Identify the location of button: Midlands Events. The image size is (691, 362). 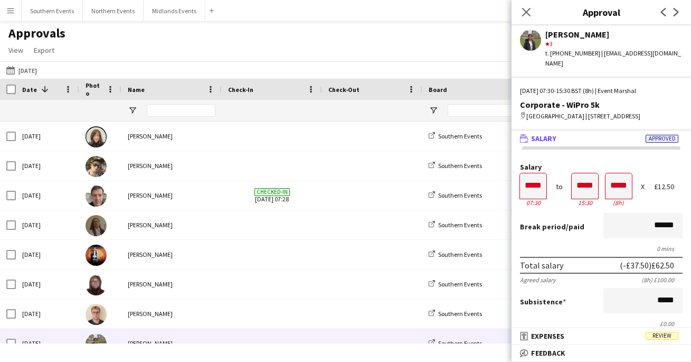
(174, 11).